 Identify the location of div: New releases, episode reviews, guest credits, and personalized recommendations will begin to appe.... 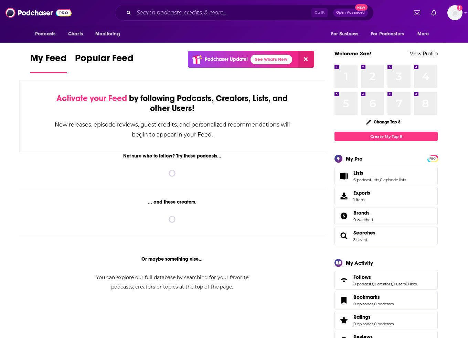
(172, 130).